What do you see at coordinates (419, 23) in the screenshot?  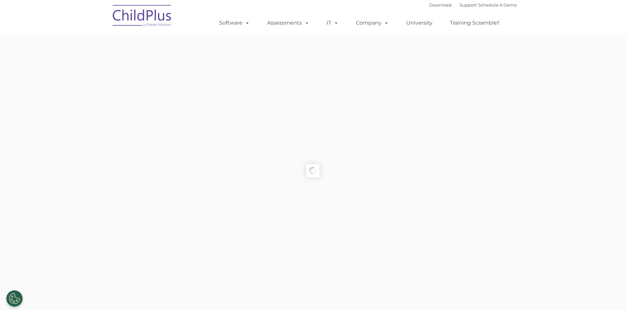 I see `a: University` at bounding box center [419, 23].